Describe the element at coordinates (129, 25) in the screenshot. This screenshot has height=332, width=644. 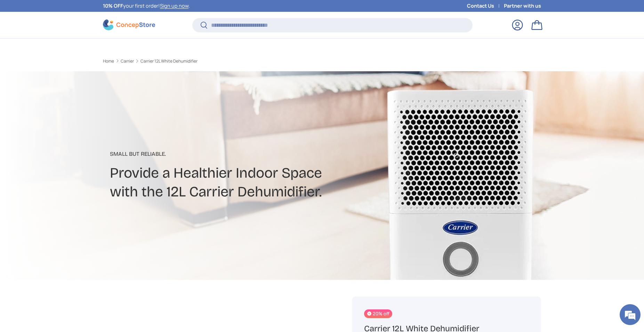
I see `a: ConcepStore` at that location.